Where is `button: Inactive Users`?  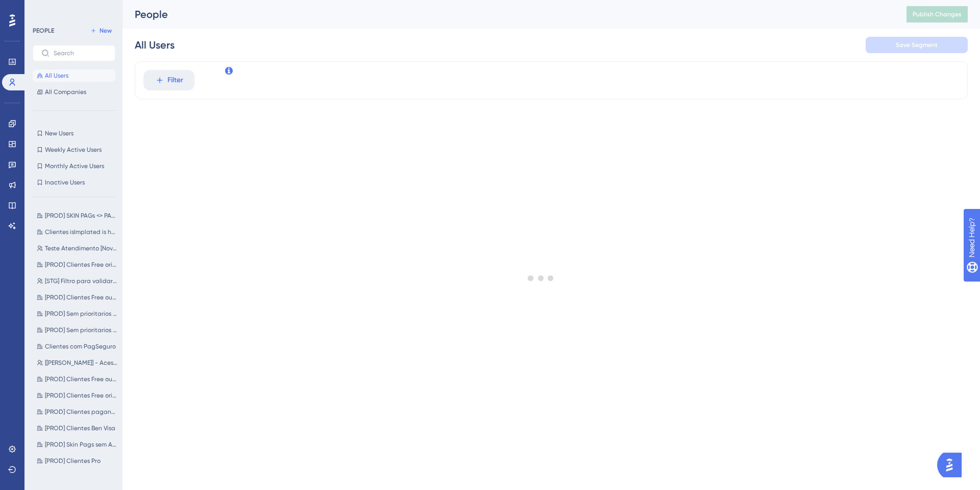
button: Inactive Users is located at coordinates (74, 182).